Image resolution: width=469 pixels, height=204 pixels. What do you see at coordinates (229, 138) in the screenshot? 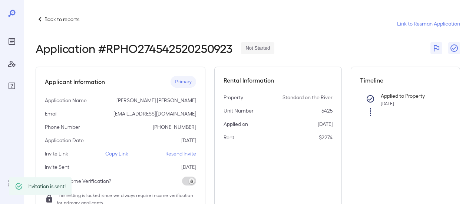
I see `p: Rent` at bounding box center [229, 138].